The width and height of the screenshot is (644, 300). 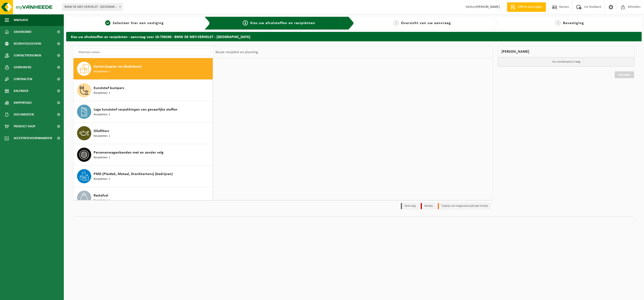 What do you see at coordinates (409, 206) in the screenshot?
I see `li: Vaste dag` at bounding box center [409, 206].